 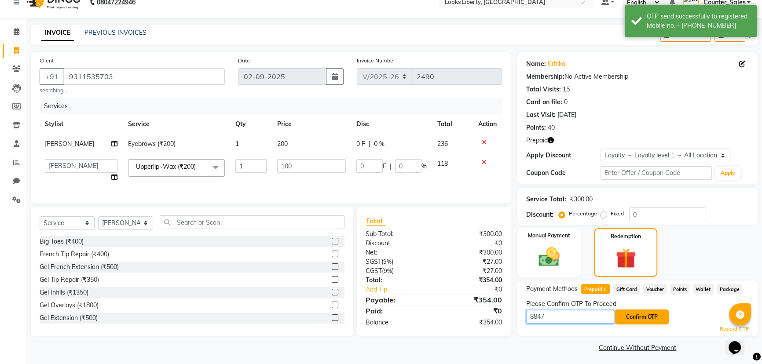 What do you see at coordinates (583, 214) in the screenshot?
I see `label: Percentage` at bounding box center [583, 214].